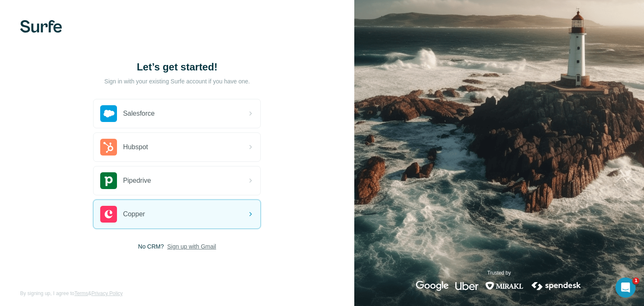 The width and height of the screenshot is (644, 306). Describe the element at coordinates (108, 114) in the screenshot. I see `img: salesforce's logo` at that location.